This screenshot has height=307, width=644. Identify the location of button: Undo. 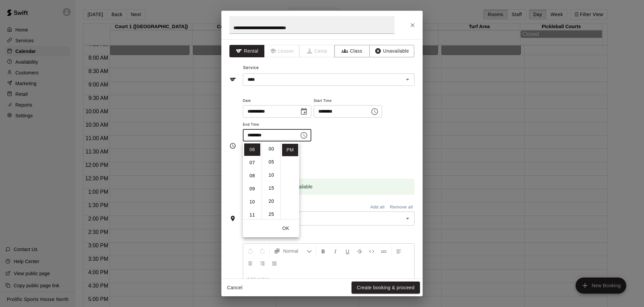
(250, 252).